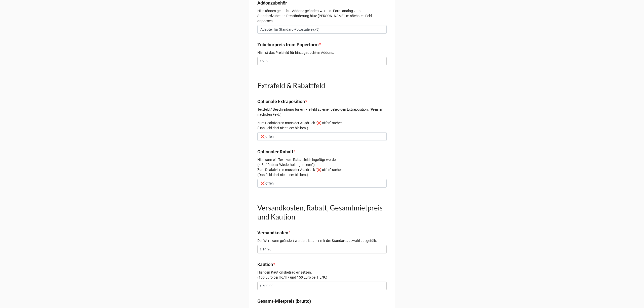 The image size is (644, 308). Describe the element at coordinates (322, 212) in the screenshot. I see `h1: Versandkosten, Rabatt, Gesamtmietpreis und Kaution` at that location.